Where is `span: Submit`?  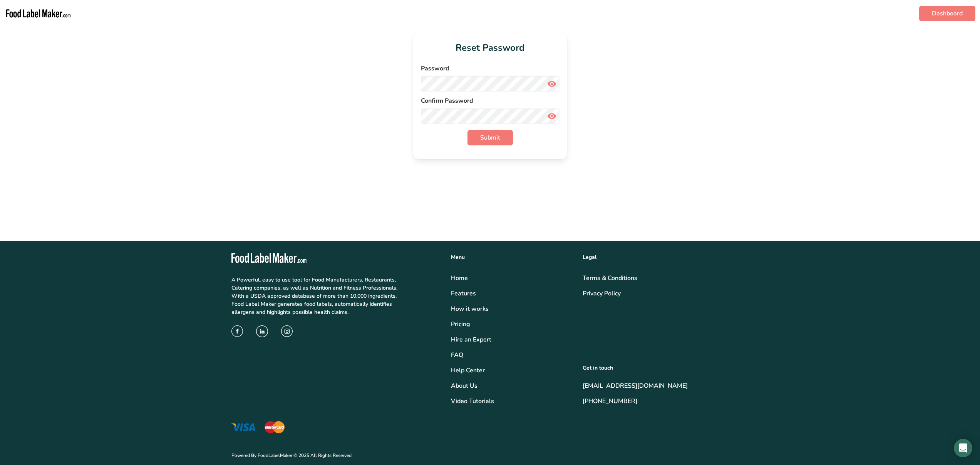 span: Submit is located at coordinates (490, 138).